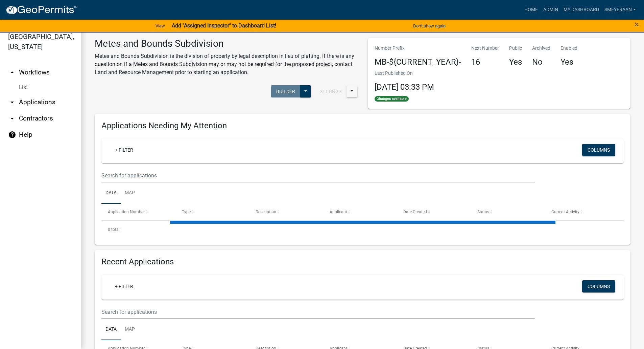 Image resolution: width=644 pixels, height=349 pixels. What do you see at coordinates (360, 212) in the screenshot?
I see `datatable-header-cell: Applicant` at bounding box center [360, 212].